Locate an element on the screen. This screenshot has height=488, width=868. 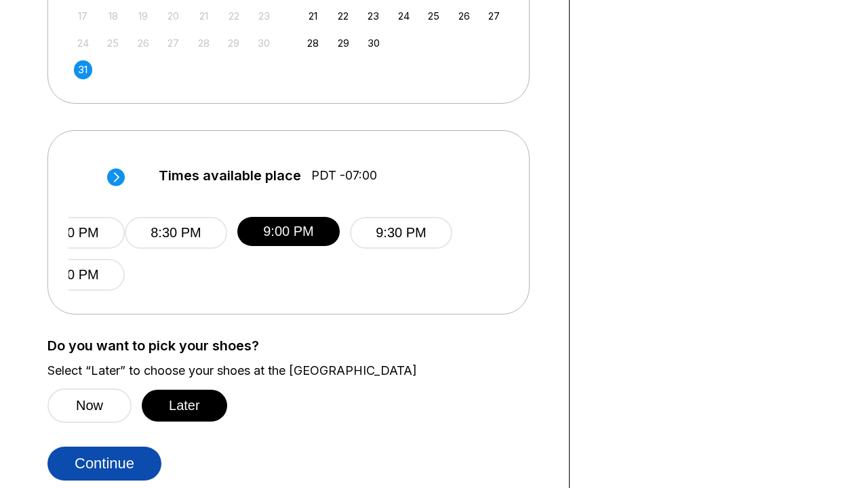
div: Choose Friday, September 26th, 2025 is located at coordinates (464, 16).